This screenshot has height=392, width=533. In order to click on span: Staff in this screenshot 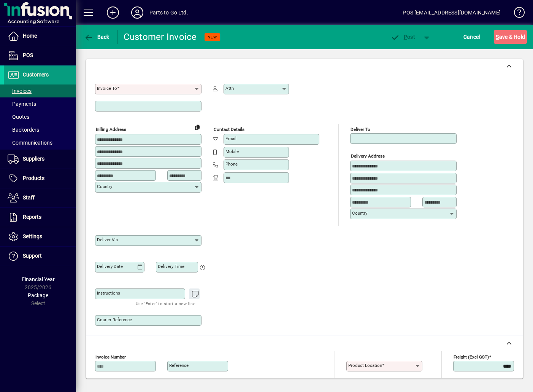, I will do `click(28, 198)`.